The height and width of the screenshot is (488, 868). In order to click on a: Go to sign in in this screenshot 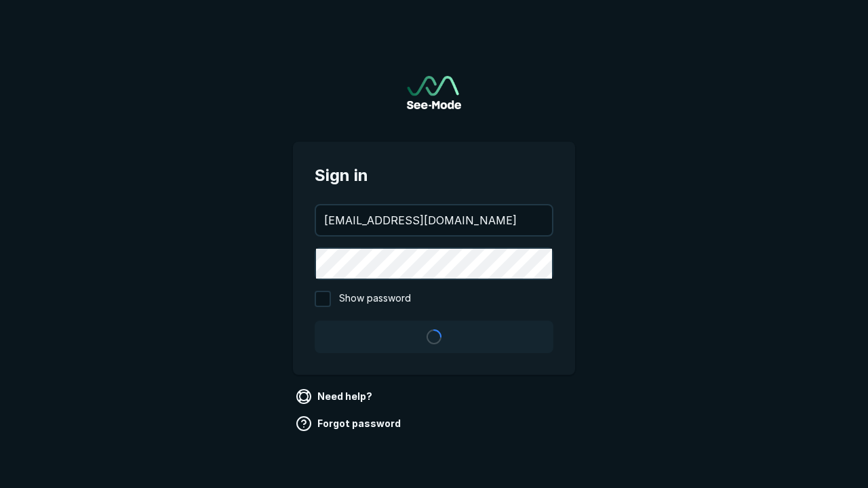, I will do `click(434, 92)`.